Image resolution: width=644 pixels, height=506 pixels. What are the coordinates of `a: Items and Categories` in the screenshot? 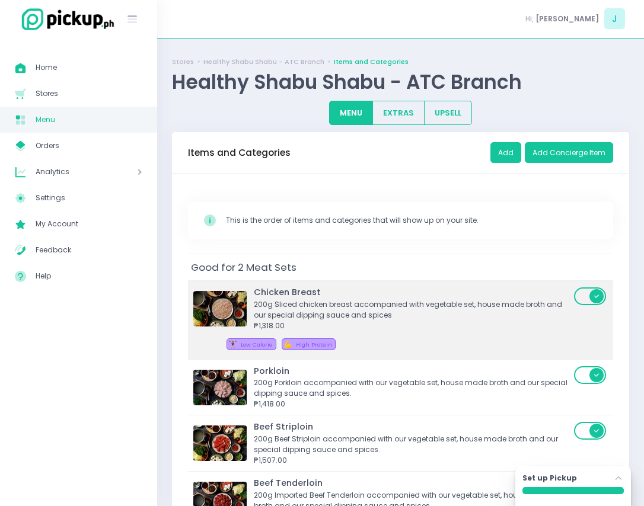 It's located at (371, 62).